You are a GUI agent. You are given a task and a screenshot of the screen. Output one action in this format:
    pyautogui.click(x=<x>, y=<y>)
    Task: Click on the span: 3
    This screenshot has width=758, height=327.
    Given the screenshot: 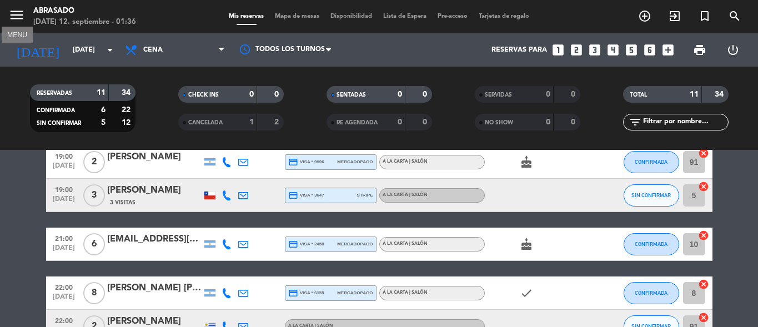 What is the action you would take?
    pyautogui.click(x=94, y=196)
    